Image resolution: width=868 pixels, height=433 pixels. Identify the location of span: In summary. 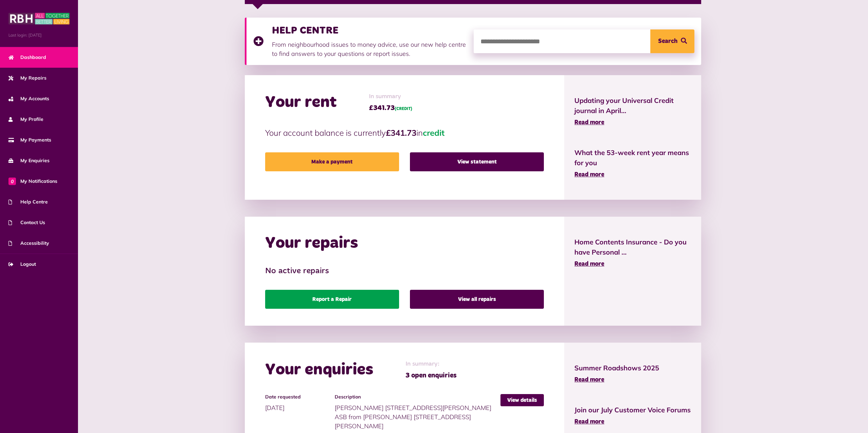
(390, 97).